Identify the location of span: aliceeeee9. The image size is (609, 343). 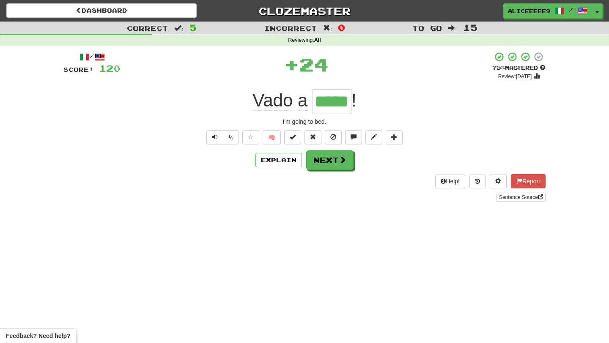
(529, 11).